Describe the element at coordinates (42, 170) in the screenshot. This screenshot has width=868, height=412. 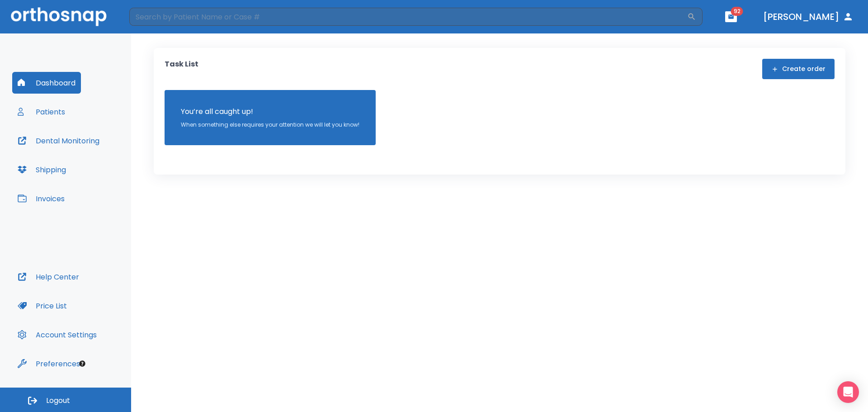
I see `a: Shipping` at that location.